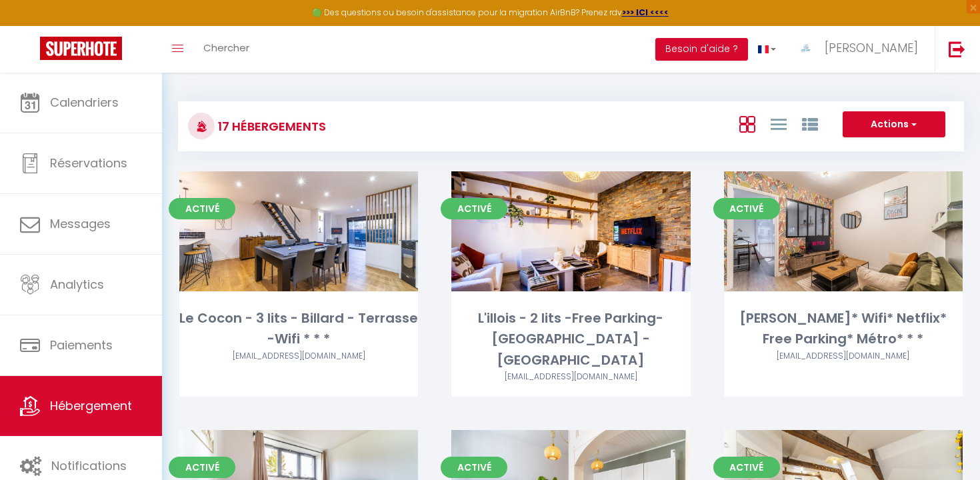 The image size is (980, 480). What do you see at coordinates (84, 102) in the screenshot?
I see `span: Calendriers` at bounding box center [84, 102].